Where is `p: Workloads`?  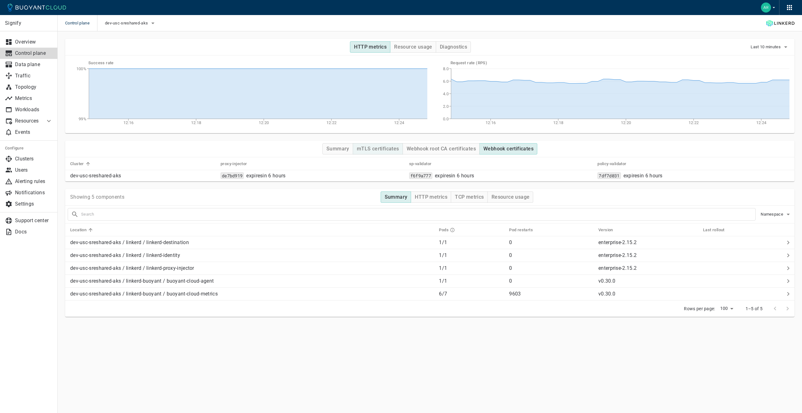
p: Workloads is located at coordinates (34, 110).